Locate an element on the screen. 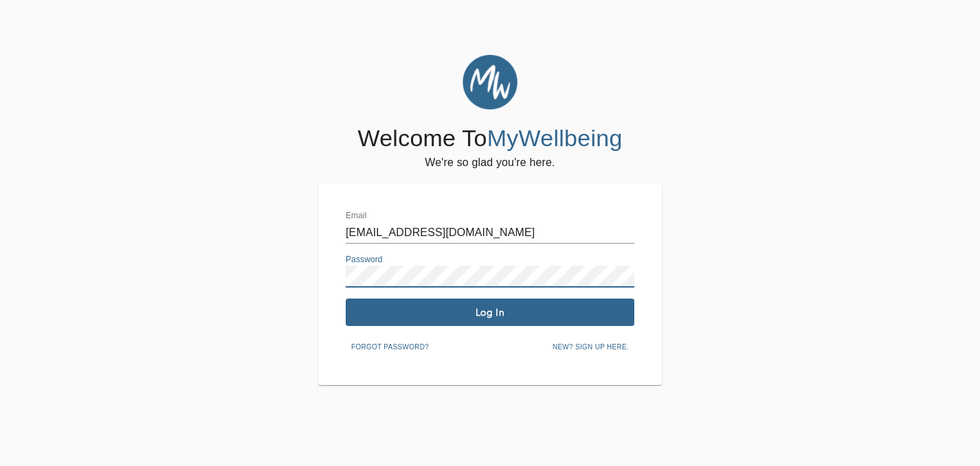 The image size is (980, 466). label: Email is located at coordinates (356, 216).